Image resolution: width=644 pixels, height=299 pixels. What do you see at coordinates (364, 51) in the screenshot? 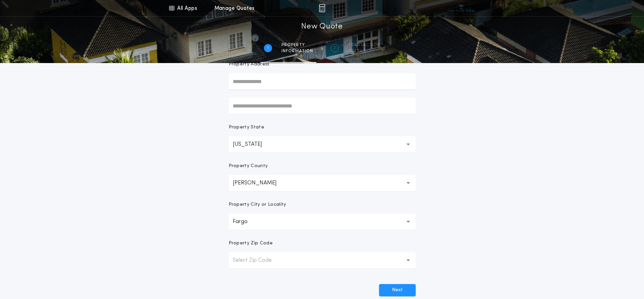
I see `span: details` at bounding box center [364, 51].